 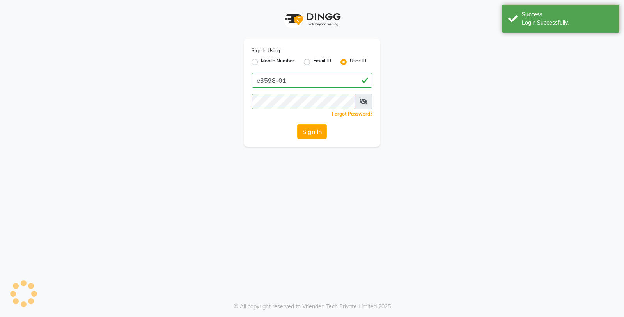 What do you see at coordinates (322, 62) in the screenshot?
I see `label: Email ID` at bounding box center [322, 62].